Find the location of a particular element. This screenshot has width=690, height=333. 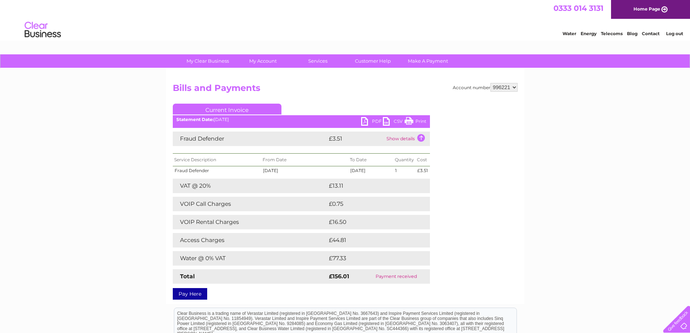

span: 0333 014 3131 is located at coordinates (578, 8).